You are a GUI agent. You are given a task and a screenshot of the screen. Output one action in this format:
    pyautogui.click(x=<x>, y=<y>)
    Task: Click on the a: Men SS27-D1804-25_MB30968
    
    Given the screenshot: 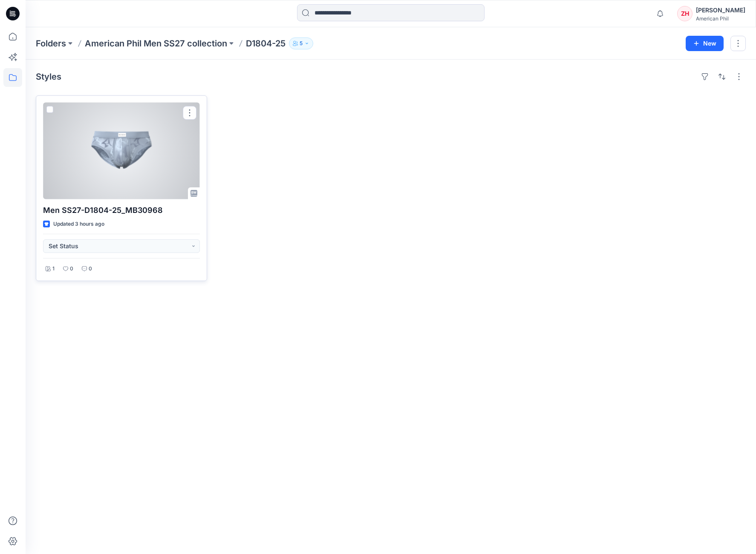 What is the action you would take?
    pyautogui.click(x=122, y=151)
    